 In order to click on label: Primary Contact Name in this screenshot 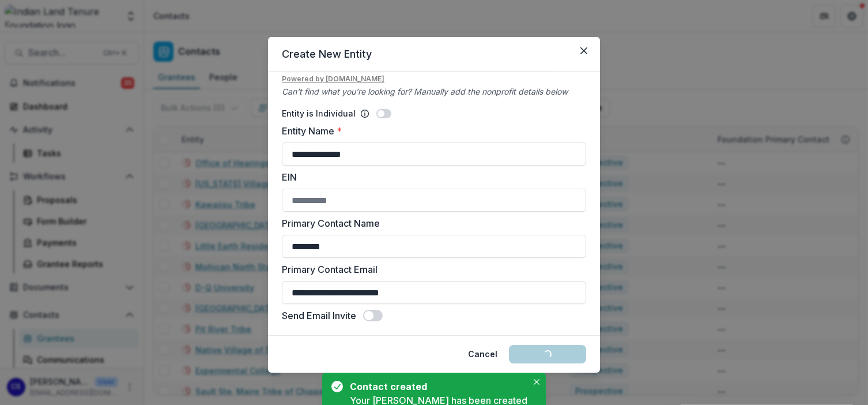, I will do `click(430, 223)`.